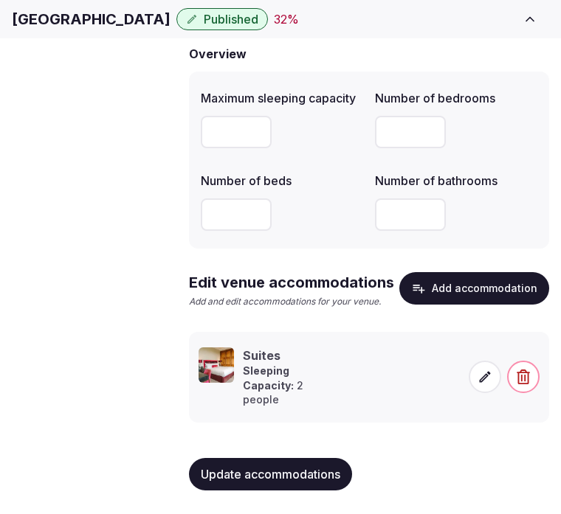  I want to click on img: Suites, so click(216, 365).